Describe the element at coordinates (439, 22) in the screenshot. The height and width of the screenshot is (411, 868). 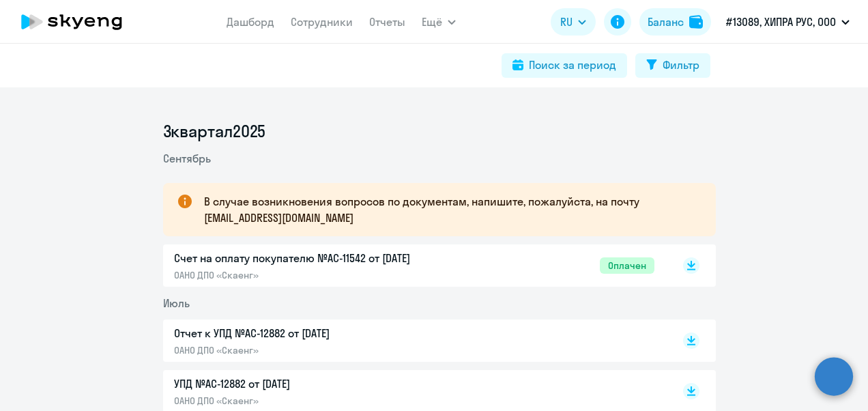
I see `button: Ещё` at that location.